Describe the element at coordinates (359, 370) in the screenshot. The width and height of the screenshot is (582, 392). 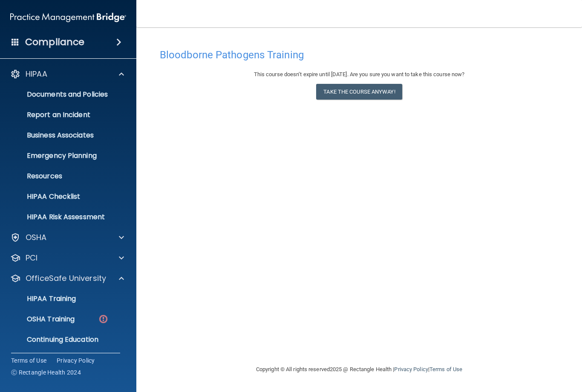
I see `div: Copyright © All rights reserved 2025 @ Rectangle Health | |` at that location.